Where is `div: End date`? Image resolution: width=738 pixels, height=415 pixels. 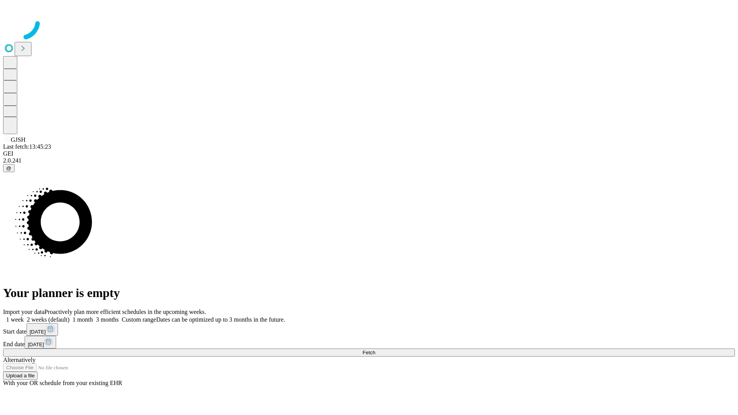 div: End date is located at coordinates (369, 342).